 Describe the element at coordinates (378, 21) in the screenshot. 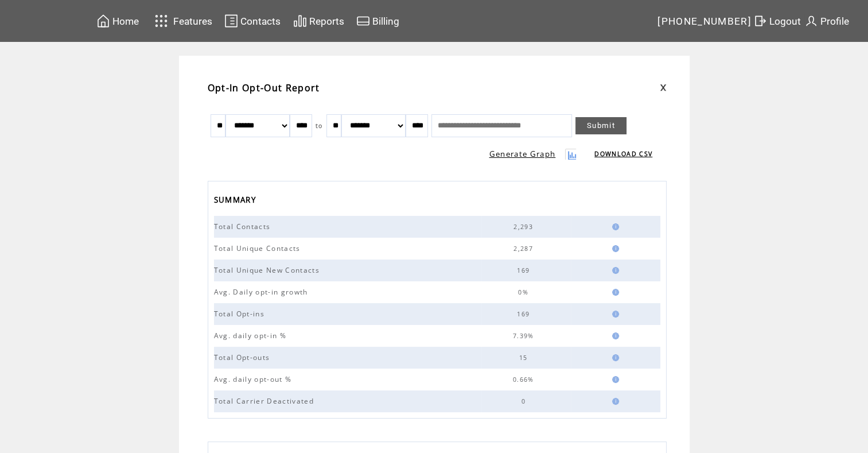

I see `a: Billing` at that location.